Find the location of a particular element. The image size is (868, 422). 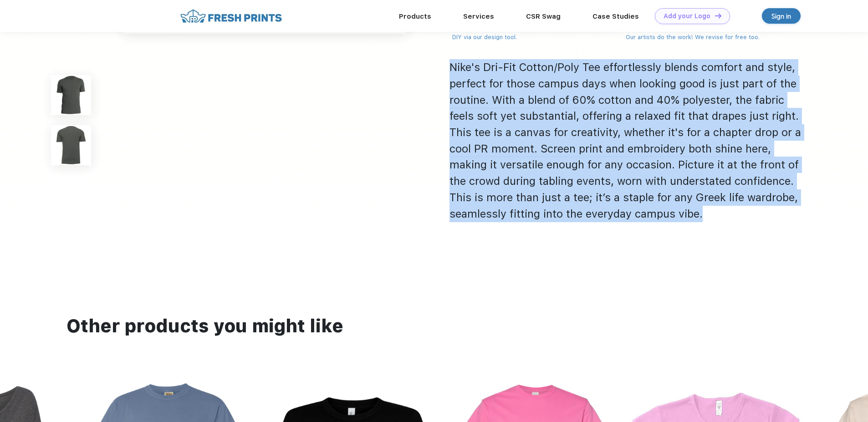

img: DT is located at coordinates (718, 15).